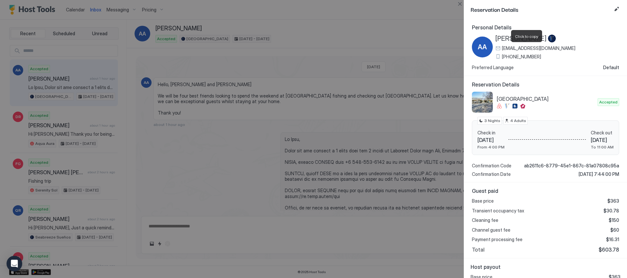  I want to click on span: Confirmation Code, so click(492, 166).